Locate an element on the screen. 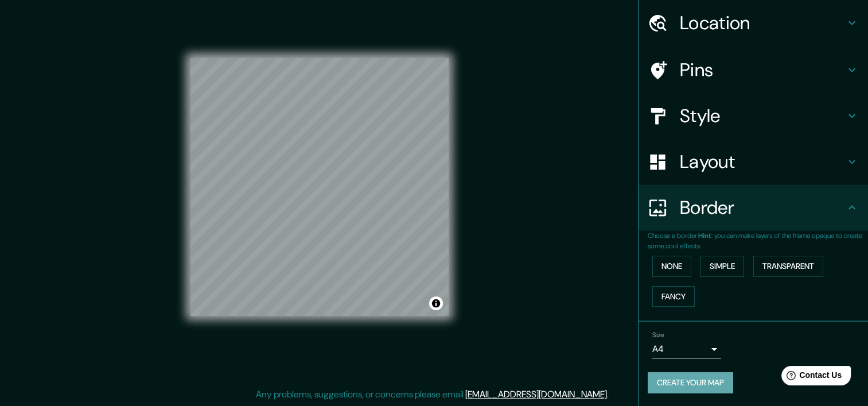 This screenshot has width=868, height=406. p: Choose a border. : you can make layers of the frame opaque to create some cool effects. is located at coordinates (757, 240).